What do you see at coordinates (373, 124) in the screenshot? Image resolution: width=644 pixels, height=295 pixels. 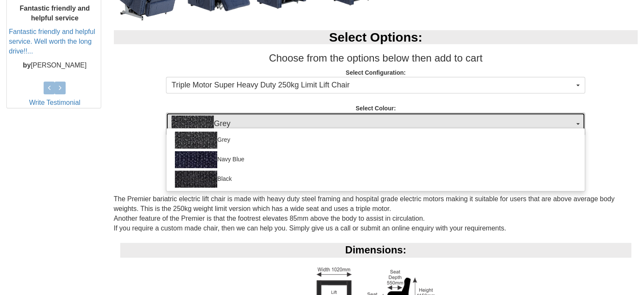 I see `span: Grey` at bounding box center [373, 124].